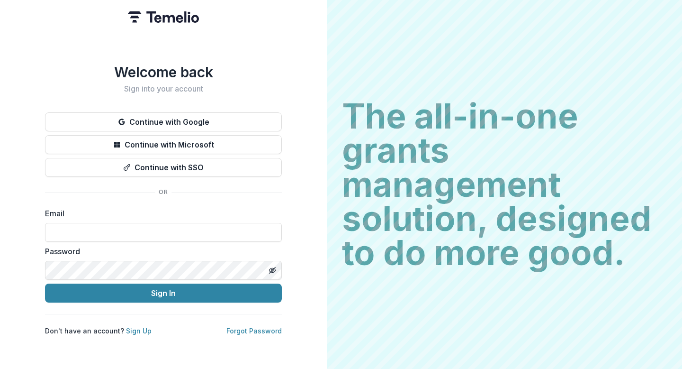 This screenshot has height=369, width=682. What do you see at coordinates (163, 293) in the screenshot?
I see `button: Sign In` at bounding box center [163, 293].